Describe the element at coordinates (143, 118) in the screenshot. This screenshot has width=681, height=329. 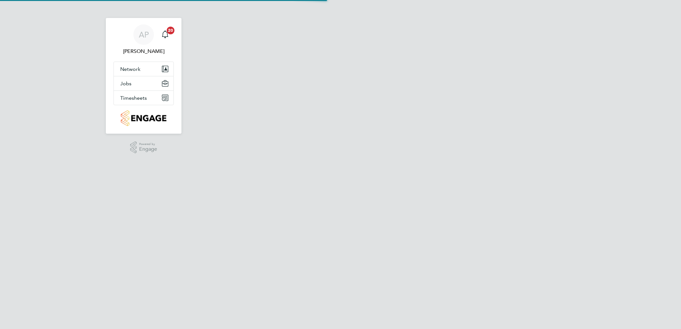
I see `img: countryside-properties-logo-retina.png` at that location.